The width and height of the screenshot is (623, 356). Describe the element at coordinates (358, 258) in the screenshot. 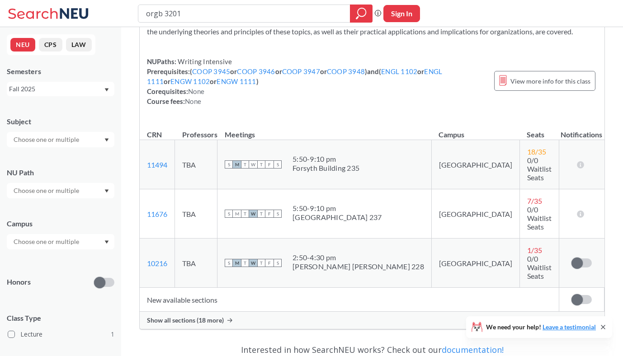

I see `div: 2:50 - 4:30 pm` at that location.